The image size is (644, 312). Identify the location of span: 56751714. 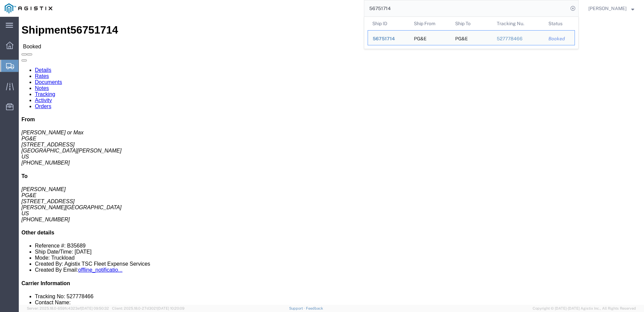
(384, 38).